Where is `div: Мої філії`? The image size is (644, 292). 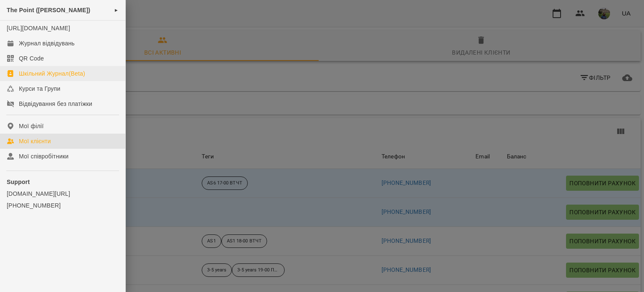
div: Мої філії is located at coordinates (31, 126).